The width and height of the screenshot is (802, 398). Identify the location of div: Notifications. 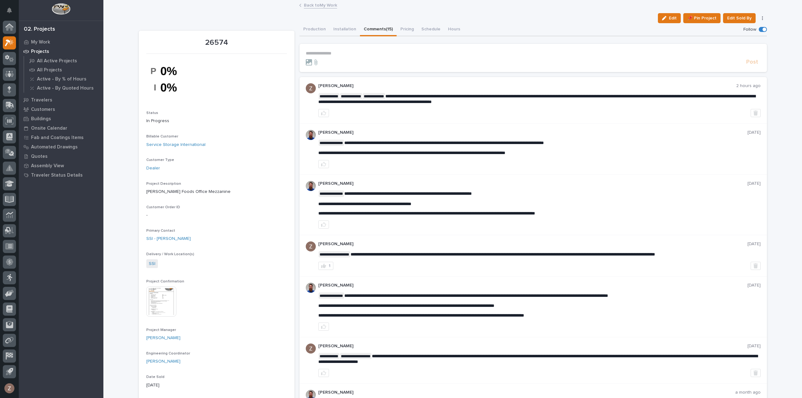
(12, 13).